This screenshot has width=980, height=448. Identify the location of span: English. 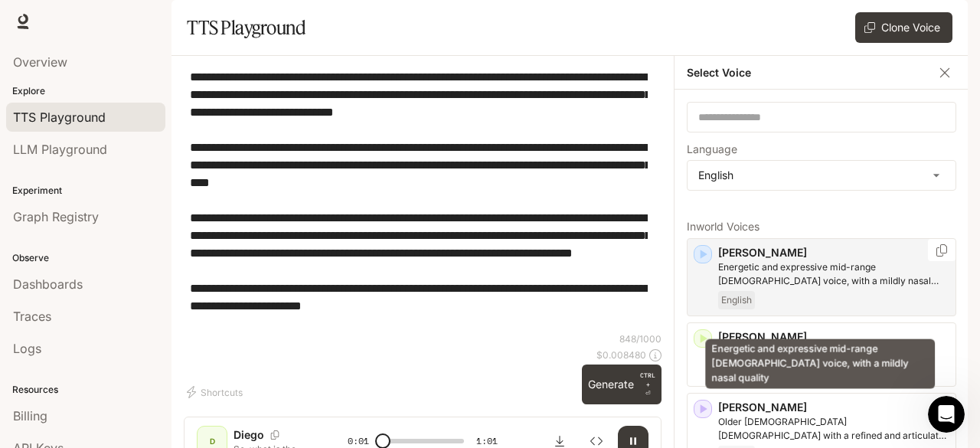
(736, 300).